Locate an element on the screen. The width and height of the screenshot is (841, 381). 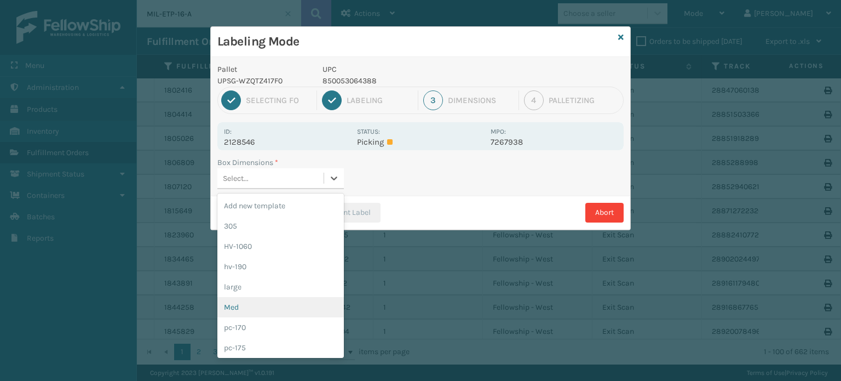
div: Select... is located at coordinates (236, 178).